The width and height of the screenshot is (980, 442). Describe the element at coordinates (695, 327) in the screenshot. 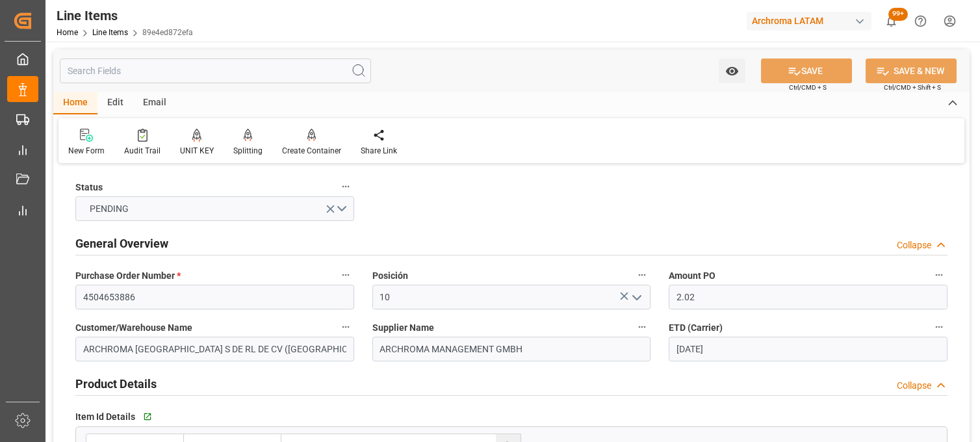

I see `span: ETD (Carrier)` at that location.